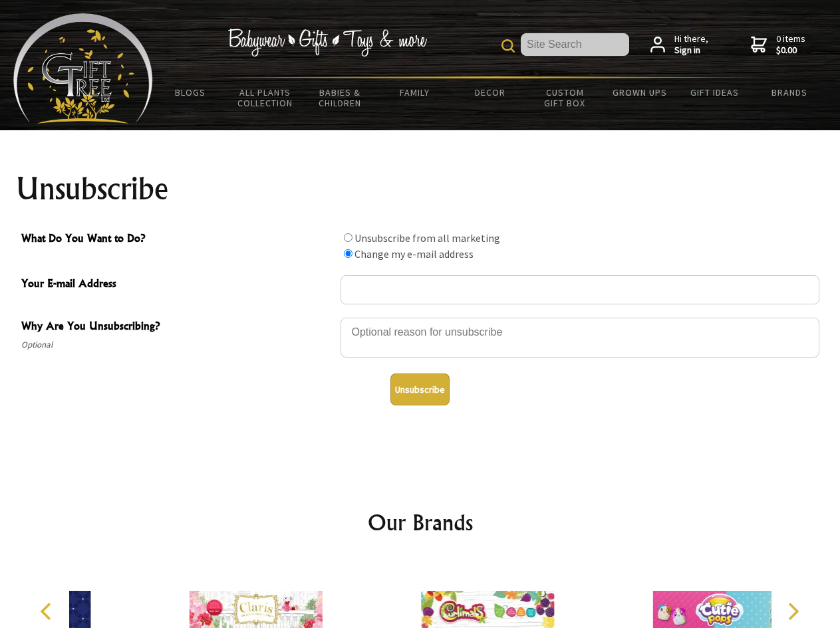 The height and width of the screenshot is (638, 840). Describe the element at coordinates (420, 390) in the screenshot. I see `button: Unsubscribe` at that location.